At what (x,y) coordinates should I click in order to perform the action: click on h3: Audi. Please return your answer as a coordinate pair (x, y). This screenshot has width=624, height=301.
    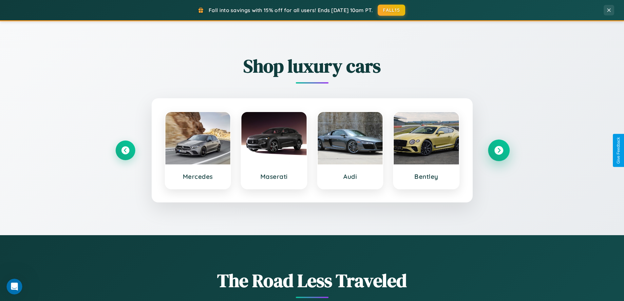
    Looking at the image, I should click on (350, 177).